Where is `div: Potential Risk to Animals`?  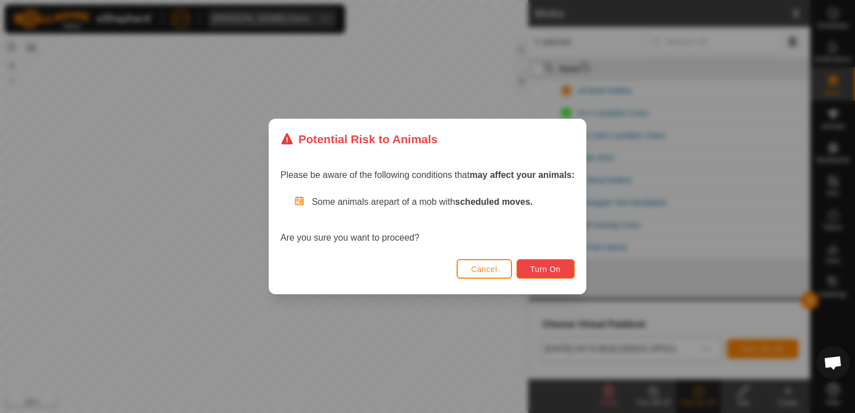
div: Potential Risk to Animals is located at coordinates (359, 139).